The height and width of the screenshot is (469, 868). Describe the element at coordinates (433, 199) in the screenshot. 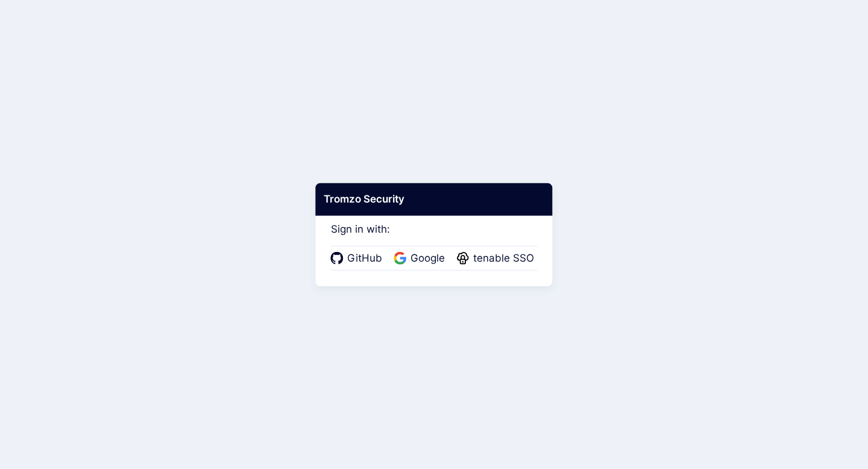

I see `div: Tromzo Security` at that location.